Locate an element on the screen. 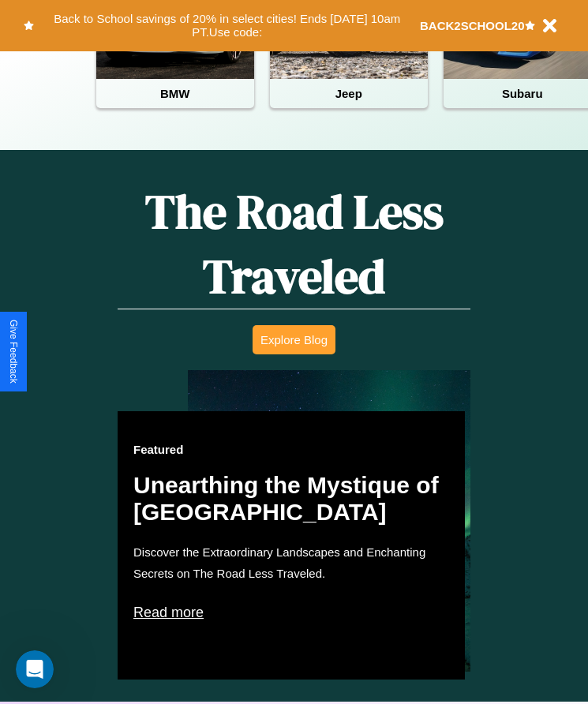 This screenshot has height=704, width=588. h1: The Road Less Traveled is located at coordinates (294, 244).